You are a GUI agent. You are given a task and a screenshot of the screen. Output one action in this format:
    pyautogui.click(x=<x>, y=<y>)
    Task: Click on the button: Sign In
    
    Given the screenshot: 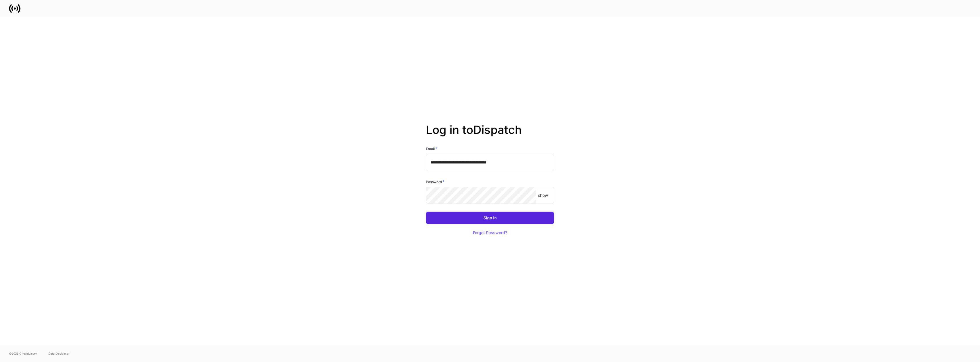 What is the action you would take?
    pyautogui.click(x=490, y=217)
    